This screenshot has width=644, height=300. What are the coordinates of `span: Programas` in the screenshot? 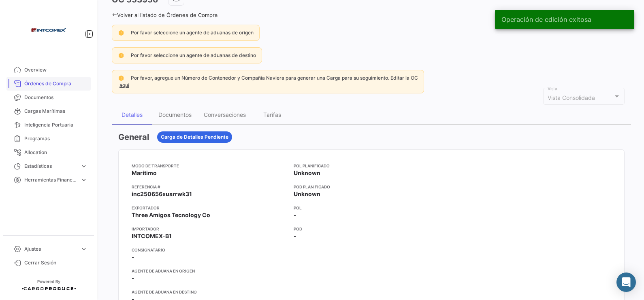 It's located at (56, 139).